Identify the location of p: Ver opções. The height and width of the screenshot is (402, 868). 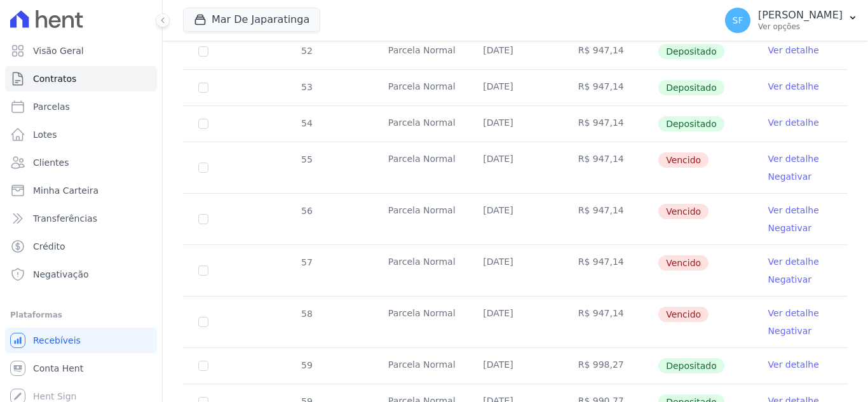
(800, 27).